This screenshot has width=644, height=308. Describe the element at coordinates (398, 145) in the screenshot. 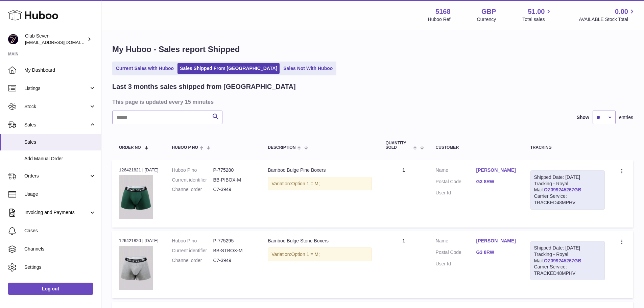

I see `span: Quantity Sold` at that location.